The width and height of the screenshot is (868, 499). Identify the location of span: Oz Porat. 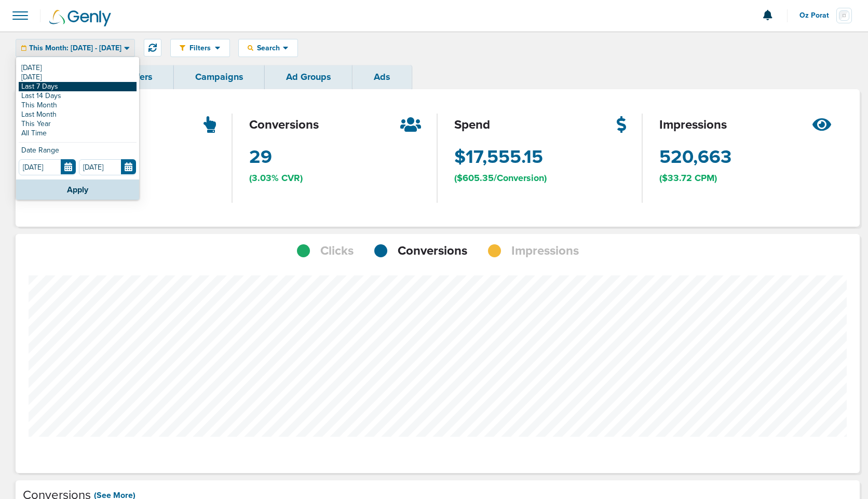
(818, 16).